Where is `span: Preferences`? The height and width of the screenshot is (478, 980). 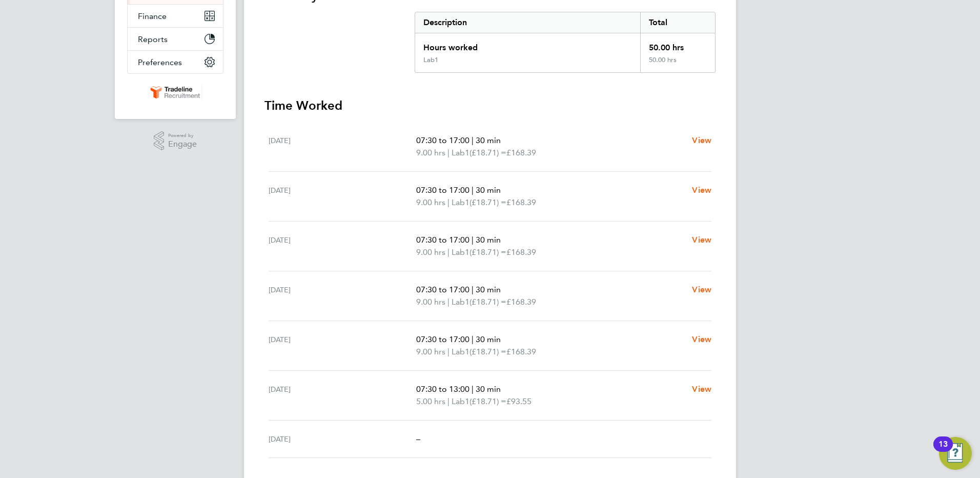 span: Preferences is located at coordinates (160, 62).